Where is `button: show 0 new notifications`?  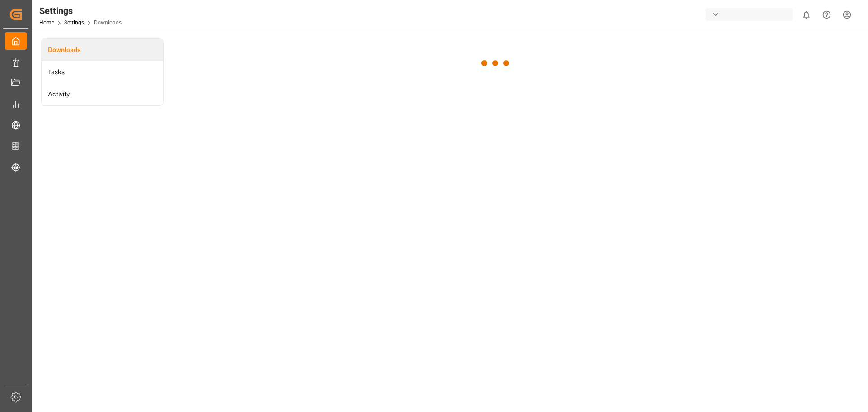 button: show 0 new notifications is located at coordinates (806, 14).